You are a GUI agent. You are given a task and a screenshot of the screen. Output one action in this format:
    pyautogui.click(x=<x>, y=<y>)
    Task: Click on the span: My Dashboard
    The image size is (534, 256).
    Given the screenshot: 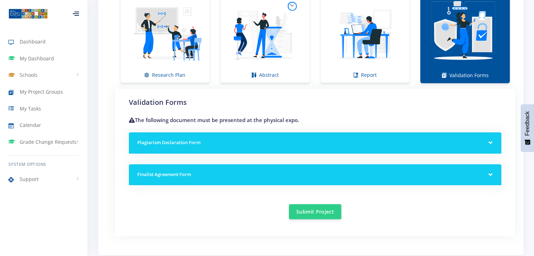 What is the action you would take?
    pyautogui.click(x=37, y=58)
    